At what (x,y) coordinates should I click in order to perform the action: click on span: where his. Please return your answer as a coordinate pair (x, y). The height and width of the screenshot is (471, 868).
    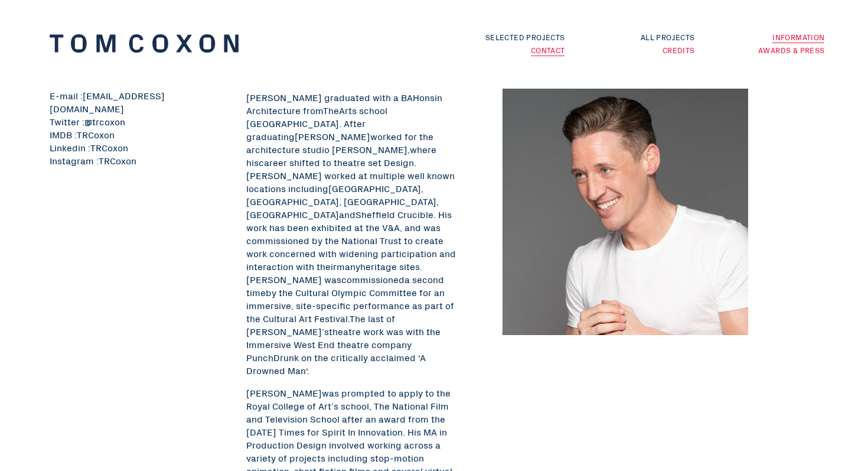
    Looking at the image, I should click on (341, 155).